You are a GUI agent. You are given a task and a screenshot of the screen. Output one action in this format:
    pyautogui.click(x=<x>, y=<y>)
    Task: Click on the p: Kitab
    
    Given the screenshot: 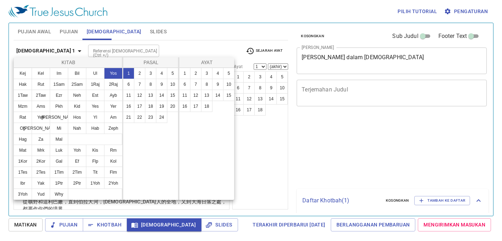 What is the action you would take?
    pyautogui.click(x=68, y=62)
    